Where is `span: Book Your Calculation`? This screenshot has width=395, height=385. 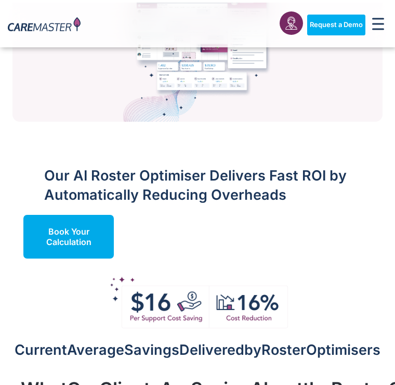 span: Book Your Calculation is located at coordinates (69, 234).